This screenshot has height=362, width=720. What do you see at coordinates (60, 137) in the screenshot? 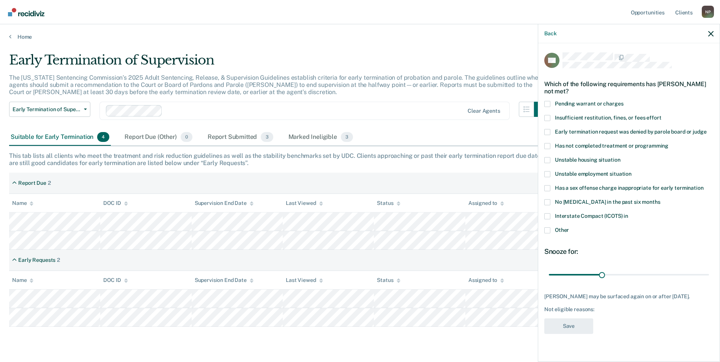
I see `div: Suitable for Early Termination` at bounding box center [60, 137].